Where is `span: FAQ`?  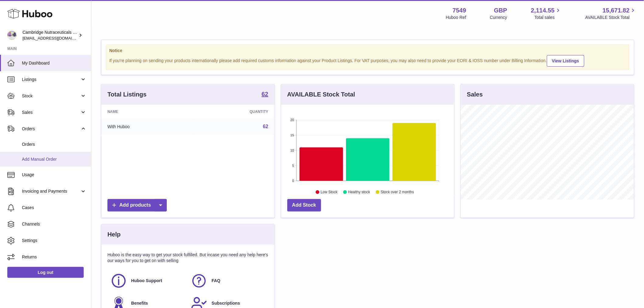 span: FAQ is located at coordinates (216, 281).